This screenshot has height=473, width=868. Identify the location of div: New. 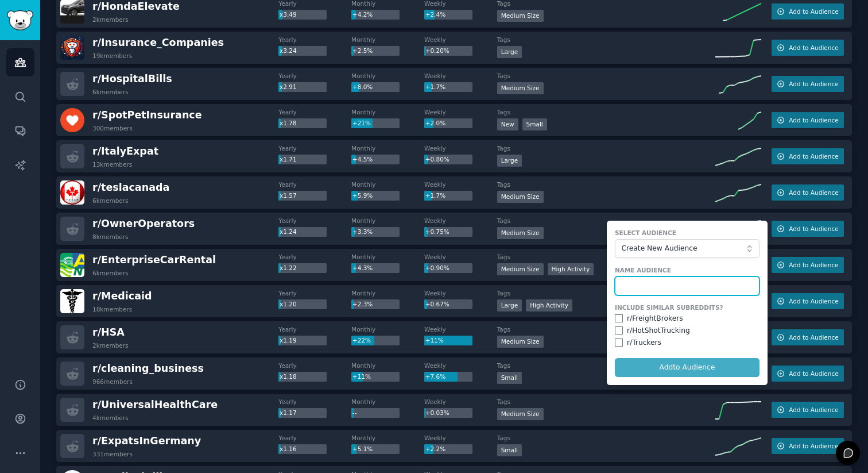
(507, 124).